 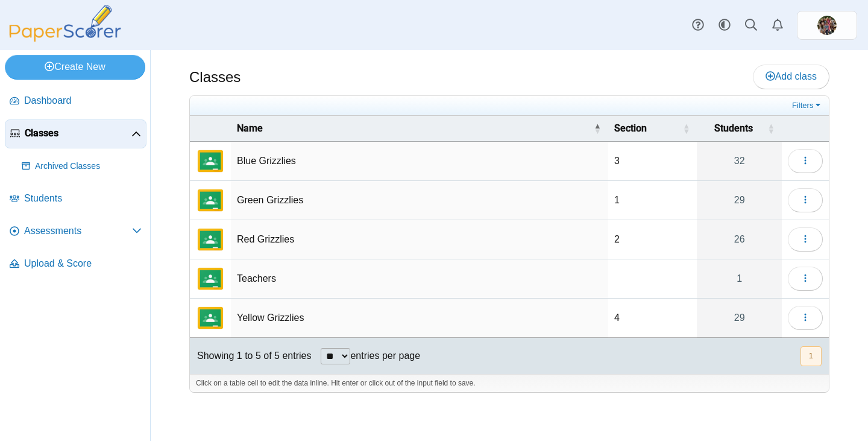 What do you see at coordinates (739, 161) in the screenshot?
I see `a: 32` at bounding box center [739, 161].